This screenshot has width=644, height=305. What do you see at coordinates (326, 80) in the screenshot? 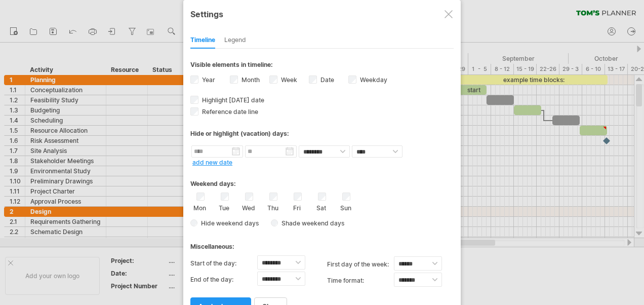
I see `label: Date` at bounding box center [326, 80].